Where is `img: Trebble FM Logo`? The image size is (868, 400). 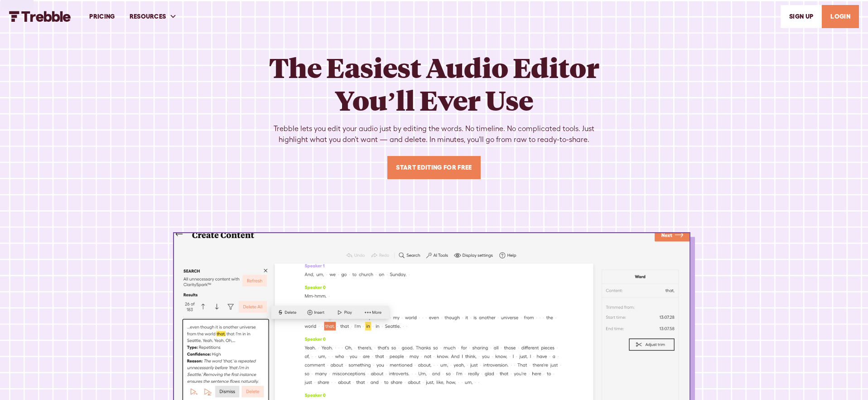 img: Trebble FM Logo is located at coordinates (40, 16).